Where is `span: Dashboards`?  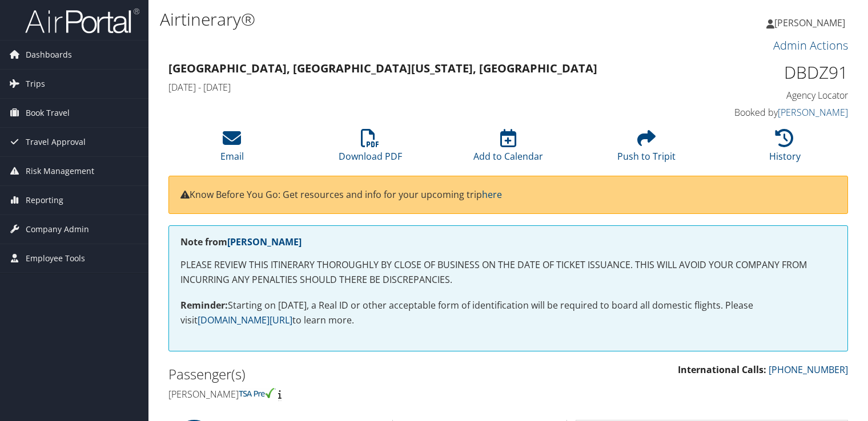 span: Dashboards is located at coordinates (49, 54).